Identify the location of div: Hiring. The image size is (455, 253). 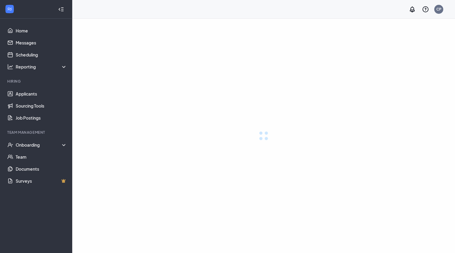
(36, 81).